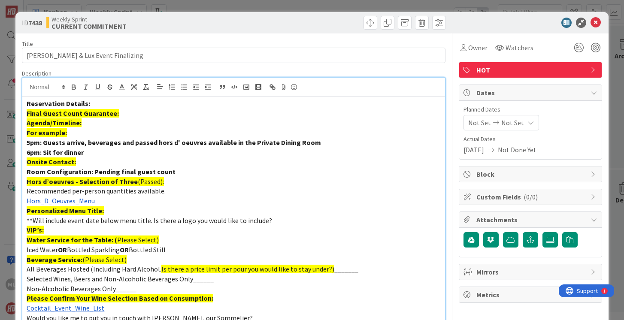 This screenshot has height=320, width=624. I want to click on span: Recommended per-person quantities available., so click(96, 191).